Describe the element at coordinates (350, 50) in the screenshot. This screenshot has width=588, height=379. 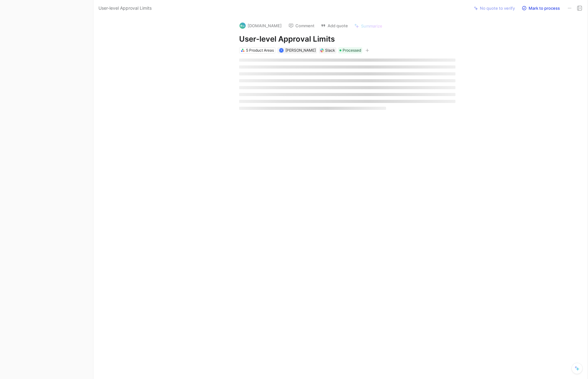
I see `div: Processed` at that location.